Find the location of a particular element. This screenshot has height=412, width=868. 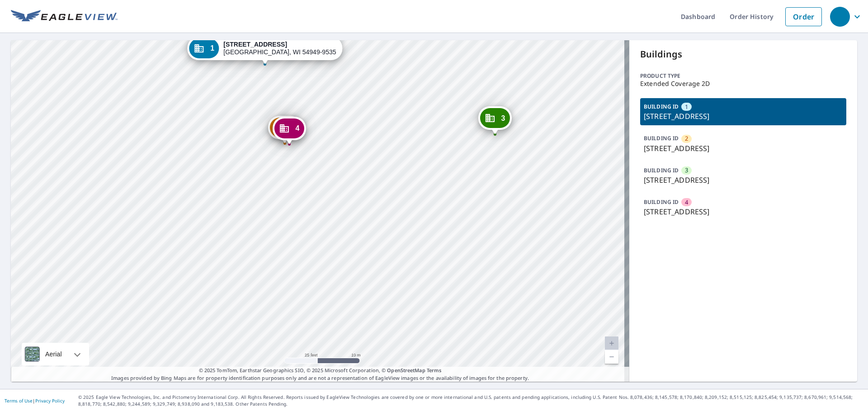

a: Current Level 20, Zoom Out is located at coordinates (612, 357).